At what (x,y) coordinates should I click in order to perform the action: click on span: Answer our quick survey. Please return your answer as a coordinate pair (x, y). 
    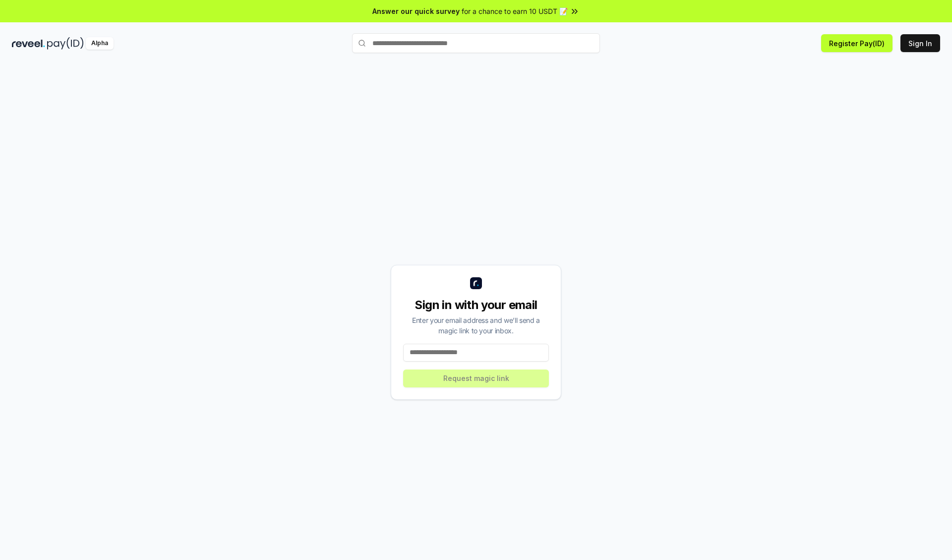
    Looking at the image, I should click on (416, 11).